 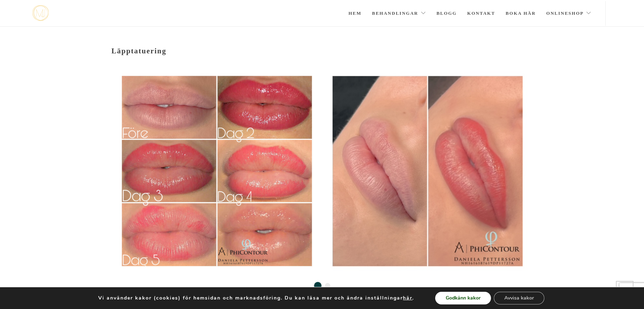 I want to click on p: Vi använder kakor (cookies) för hemsidan och marknadsföring. Du kan läsa mer och ändra inställnin..., so click(x=256, y=298).